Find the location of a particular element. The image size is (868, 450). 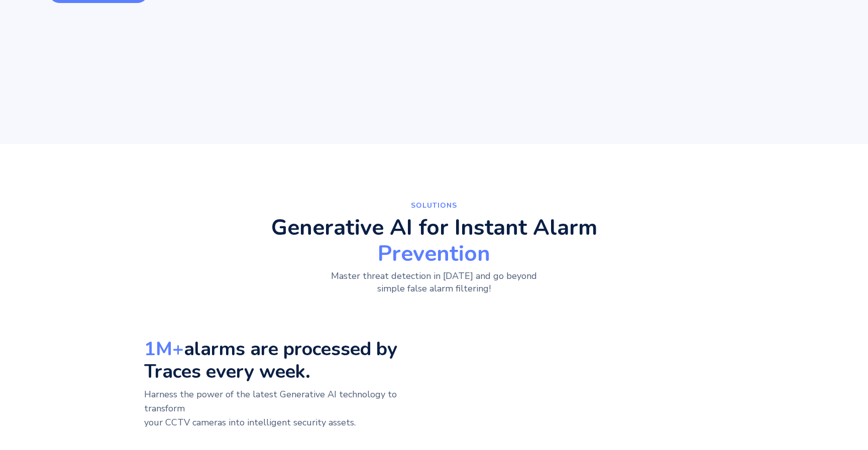

p: SolutionS is located at coordinates (434, 205).